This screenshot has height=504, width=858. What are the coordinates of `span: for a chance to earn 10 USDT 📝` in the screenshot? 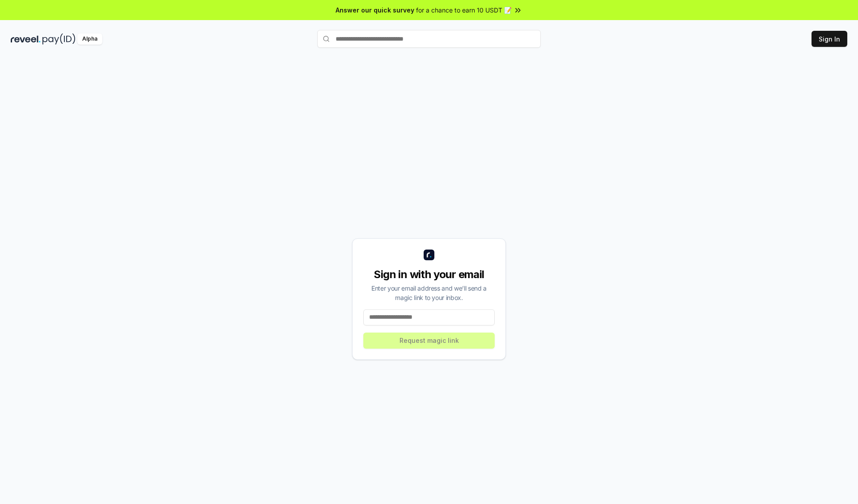 It's located at (464, 10).